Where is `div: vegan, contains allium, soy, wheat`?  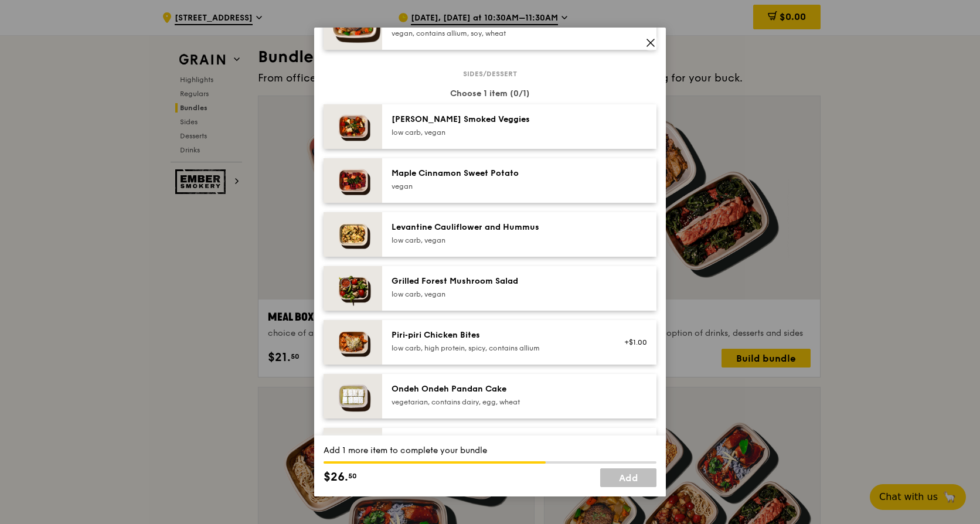 div: vegan, contains allium, soy, wheat is located at coordinates (497, 33).